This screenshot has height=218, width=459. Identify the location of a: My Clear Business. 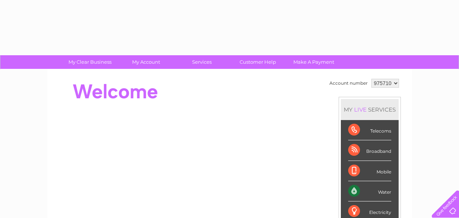
(90, 62).